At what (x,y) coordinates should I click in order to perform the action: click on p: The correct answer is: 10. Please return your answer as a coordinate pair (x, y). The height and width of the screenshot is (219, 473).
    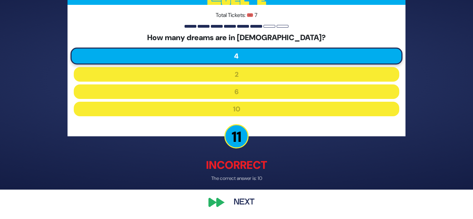
    Looking at the image, I should click on (237, 179).